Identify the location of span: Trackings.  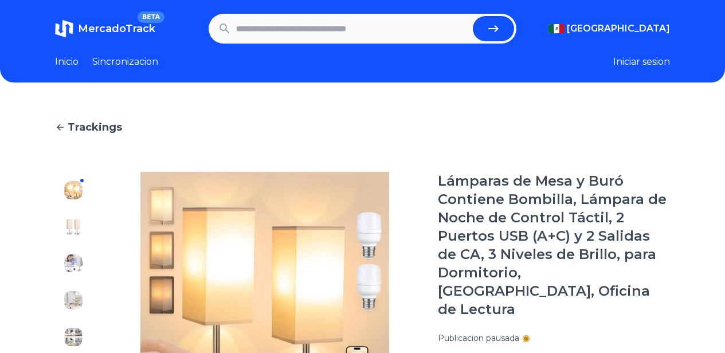
(95, 127).